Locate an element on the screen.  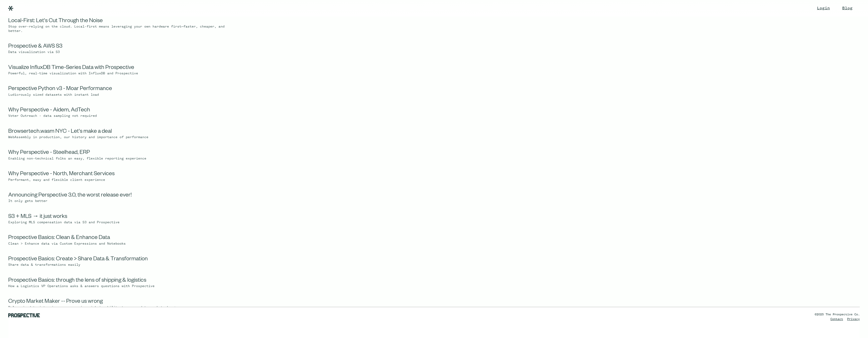
a: Prospective Basics: Clean & Enhance Data is located at coordinates (59, 239).